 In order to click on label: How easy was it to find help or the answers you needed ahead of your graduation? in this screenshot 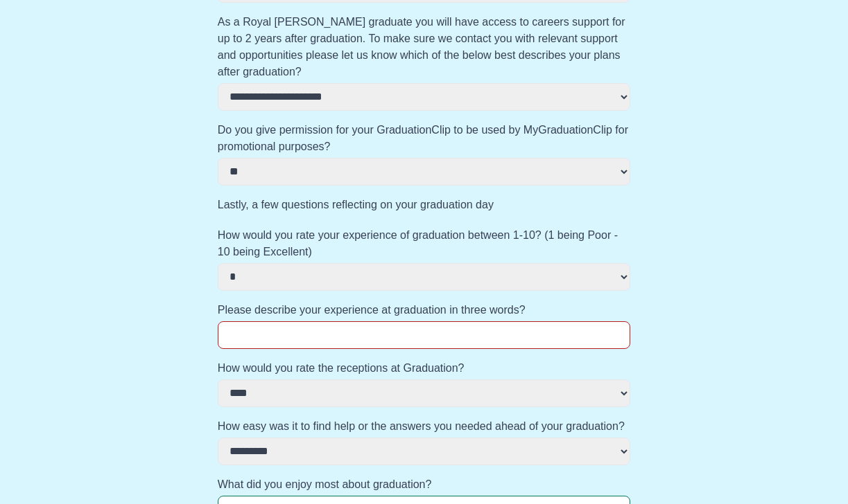, I will do `click(424, 427)`.